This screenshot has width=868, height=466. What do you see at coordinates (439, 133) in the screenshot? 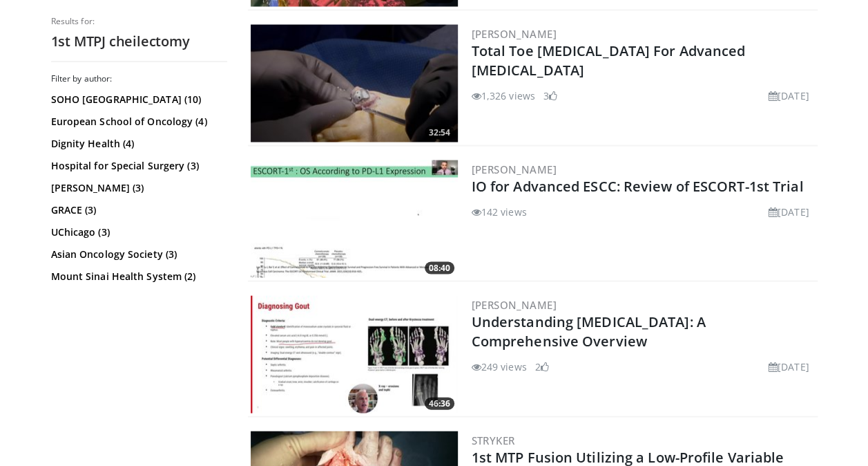
I see `span: 32:54` at bounding box center [439, 133].